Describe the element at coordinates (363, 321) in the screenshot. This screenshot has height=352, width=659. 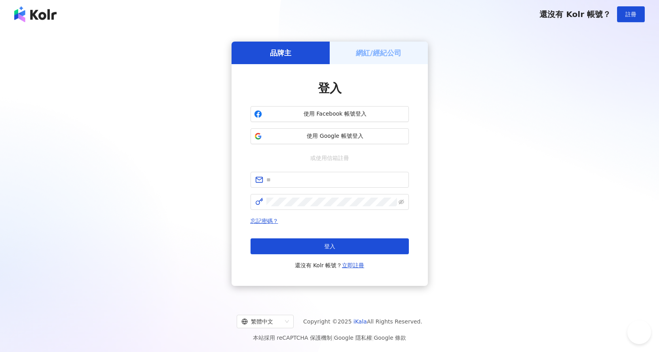
I see `span: Copyright © 2025 All Rights Reserved.` at that location.